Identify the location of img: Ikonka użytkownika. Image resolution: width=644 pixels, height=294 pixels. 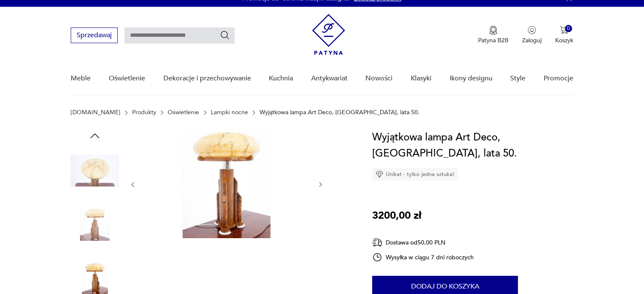
(532, 30).